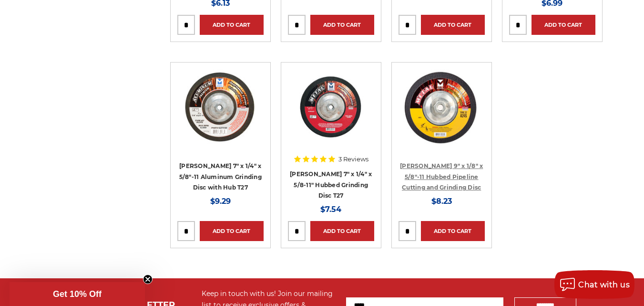 Image resolution: width=644 pixels, height=306 pixels. What do you see at coordinates (220, 107) in the screenshot?
I see `img: 7" Aluminum Grinding Wheel with Hub` at bounding box center [220, 107].